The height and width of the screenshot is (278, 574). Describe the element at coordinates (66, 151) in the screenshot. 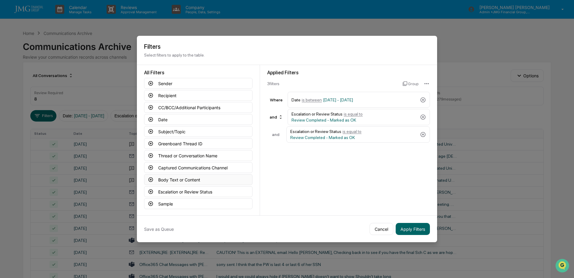

I see `span: Pylon` at that location.